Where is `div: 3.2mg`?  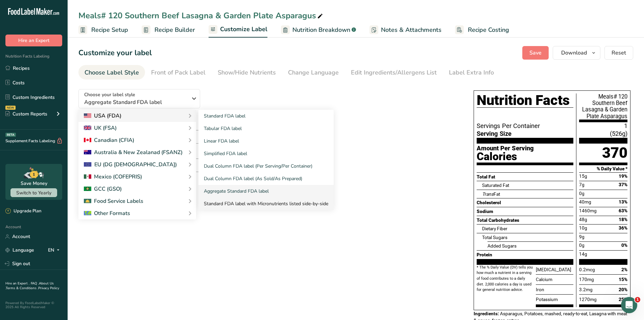
div: 3.2mg is located at coordinates (598, 289).